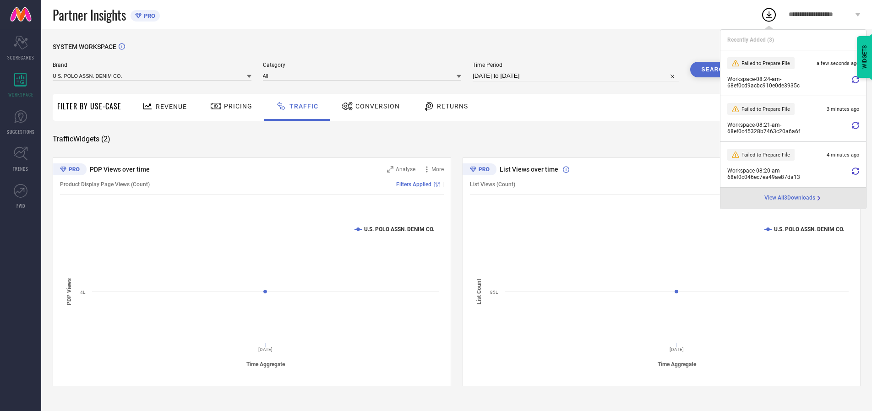 The image size is (872, 411). Describe the element at coordinates (69, 292) in the screenshot. I see `tspan: PDP Views` at that location.